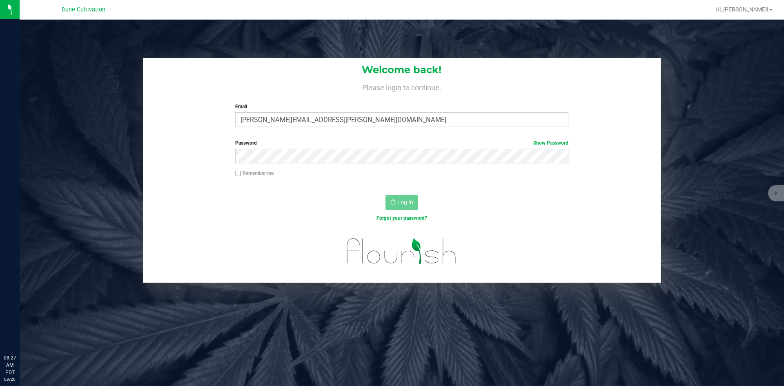 The width and height of the screenshot is (784, 386). I want to click on span: Dune Cultivation, so click(83, 9).